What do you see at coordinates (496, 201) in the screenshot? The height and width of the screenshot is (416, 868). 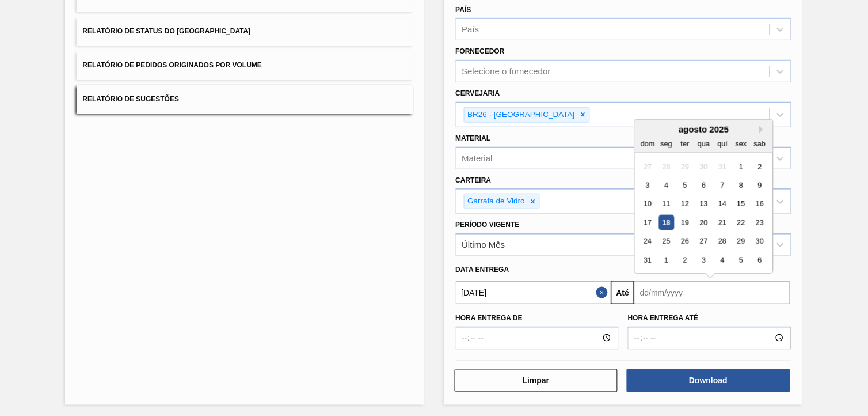 I see `div: Garrafa de Vidro` at bounding box center [496, 201].